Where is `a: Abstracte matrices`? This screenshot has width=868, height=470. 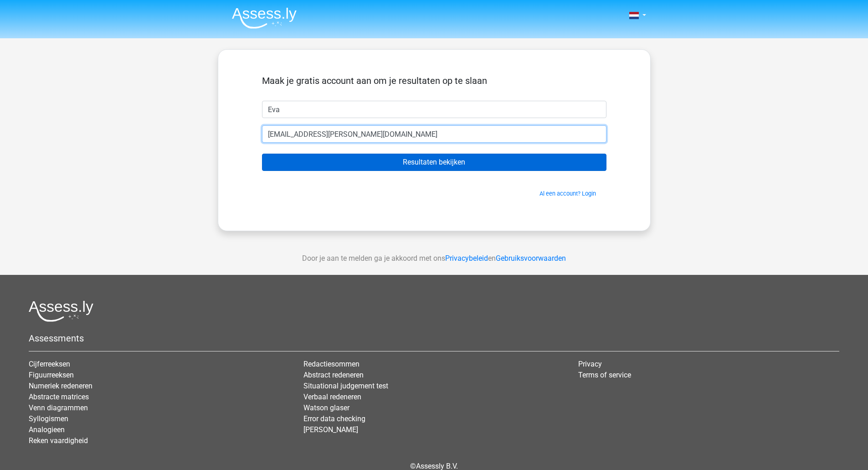 a: Abstracte matrices is located at coordinates (59, 397).